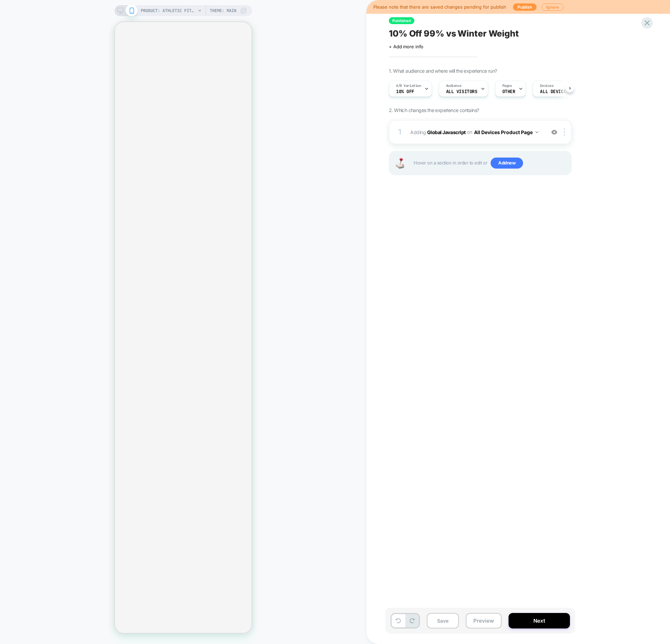  What do you see at coordinates (223, 10) in the screenshot?
I see `span: Theme: MAIN` at bounding box center [223, 10].